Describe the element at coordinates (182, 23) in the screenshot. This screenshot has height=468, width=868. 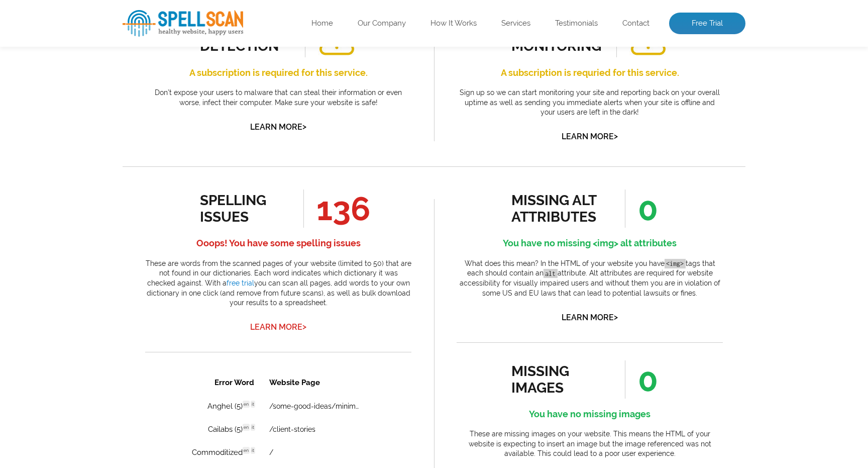
I see `img: spellScan` at that location.